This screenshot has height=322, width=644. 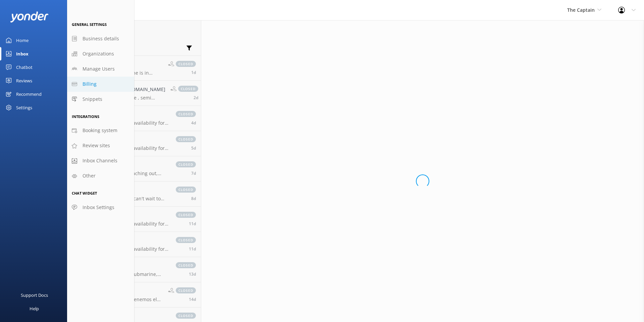 I want to click on h2: Conversations, so click(x=134, y=31).